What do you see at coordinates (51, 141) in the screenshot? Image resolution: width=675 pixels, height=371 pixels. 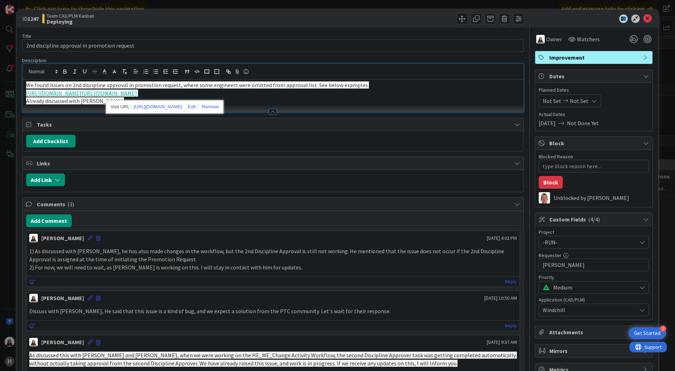 I see `button: Add Checklist` at bounding box center [51, 141].